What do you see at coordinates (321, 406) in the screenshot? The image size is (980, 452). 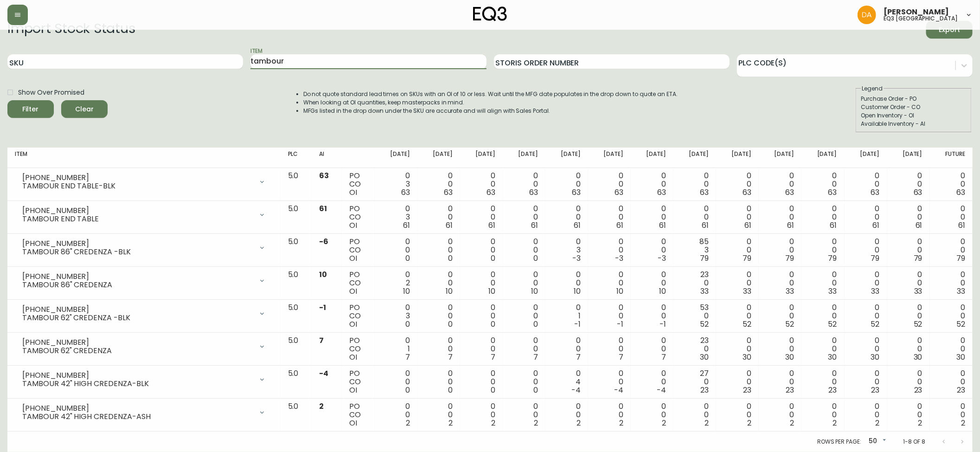 I see `span: 2` at bounding box center [321, 406].